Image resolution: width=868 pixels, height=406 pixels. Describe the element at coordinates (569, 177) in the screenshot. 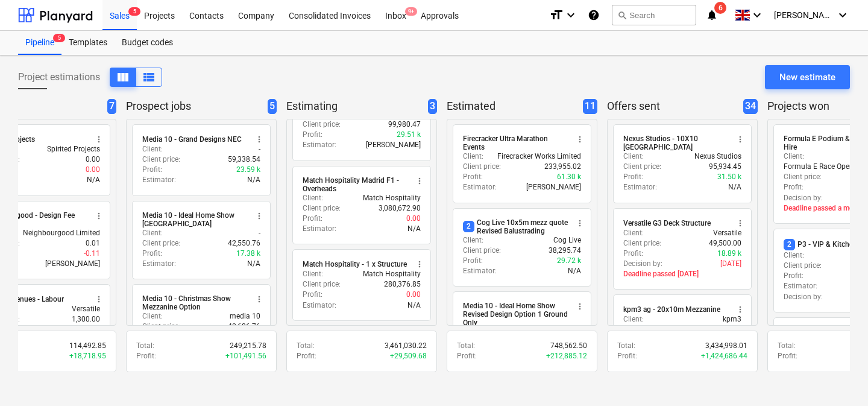

I see `p: 61.30 k` at that location.